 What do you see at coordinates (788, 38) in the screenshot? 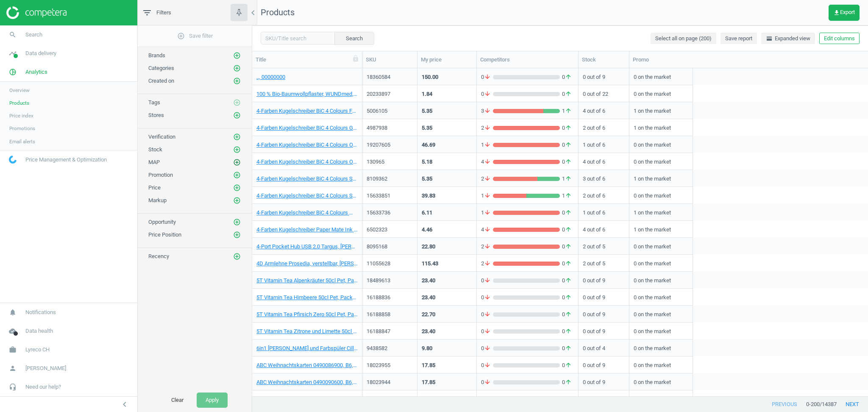
I see `button: horizontal_splitExpanded view` at bounding box center [788, 38].